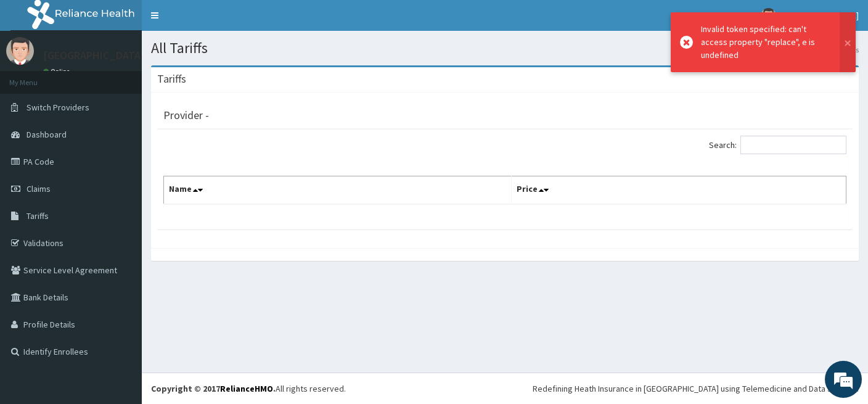 The height and width of the screenshot is (404, 868). I want to click on a: RelianceHMO, so click(247, 388).